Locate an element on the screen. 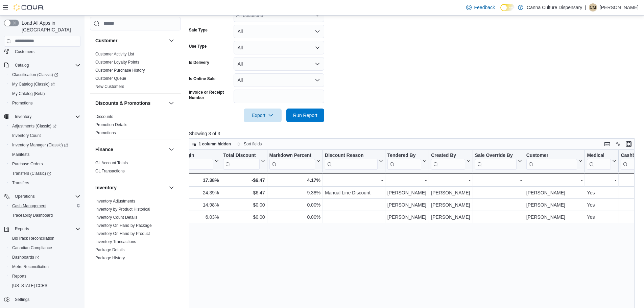 The width and height of the screenshot is (644, 308). button: Reports is located at coordinates (42, 229).